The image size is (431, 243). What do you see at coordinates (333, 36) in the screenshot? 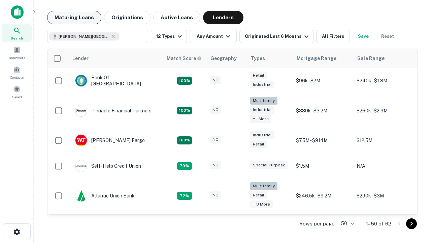
I see `button: All Filters` at bounding box center [333, 36].